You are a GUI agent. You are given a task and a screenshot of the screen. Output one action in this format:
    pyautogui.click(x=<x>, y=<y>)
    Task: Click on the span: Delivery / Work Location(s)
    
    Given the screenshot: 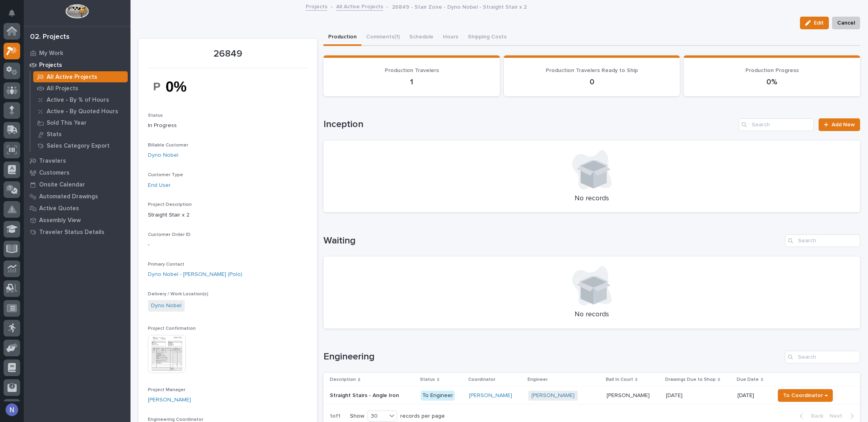 What is the action you would take?
    pyautogui.click(x=178, y=294)
    